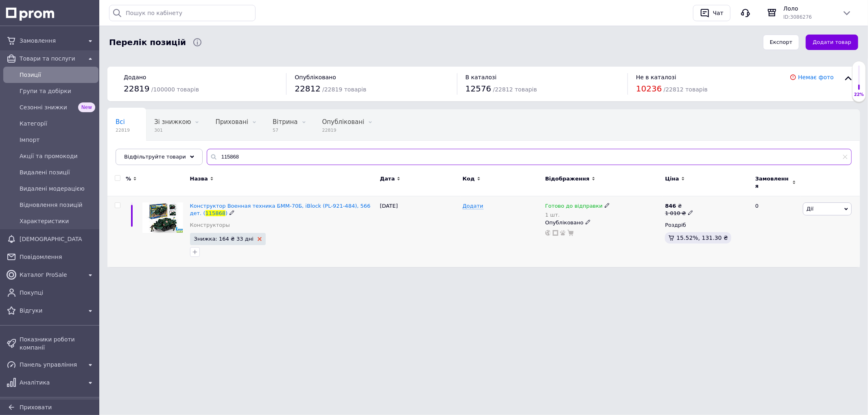 This screenshot has height=415, width=868. I want to click on span: ID: 3086276, so click(798, 17).